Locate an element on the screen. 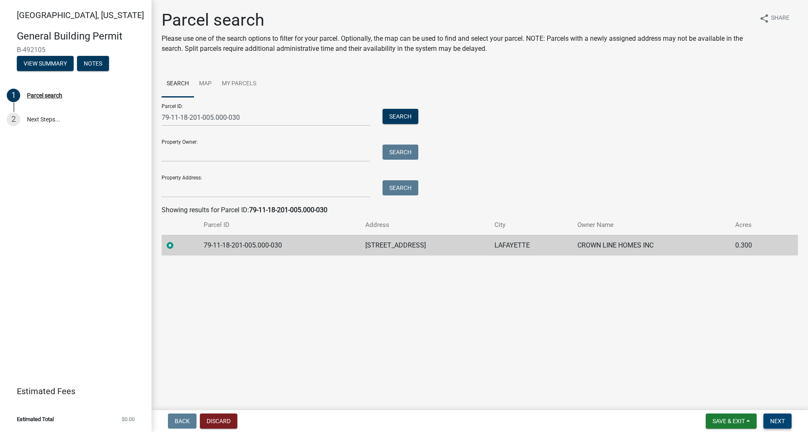  button: Notes is located at coordinates (93, 64).